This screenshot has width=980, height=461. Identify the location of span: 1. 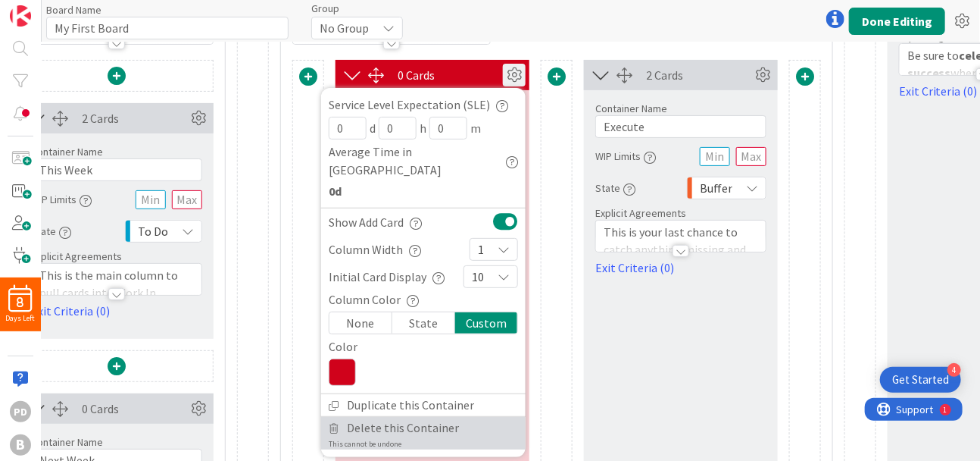
(481, 249).